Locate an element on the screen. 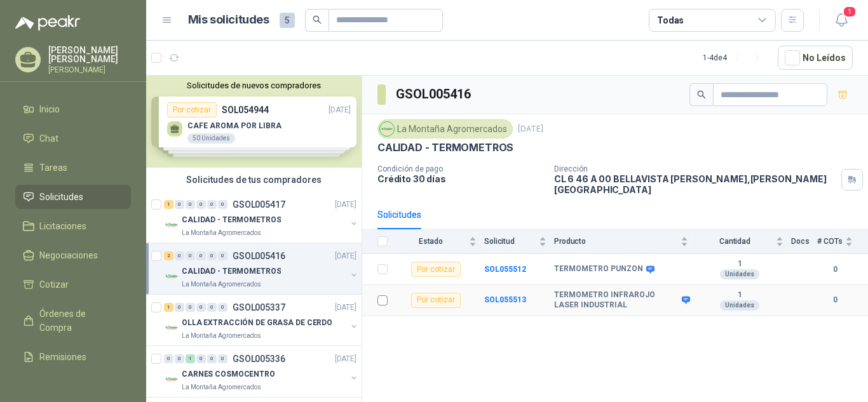  div: Solicitudes de tus compradores is located at coordinates (254, 180).